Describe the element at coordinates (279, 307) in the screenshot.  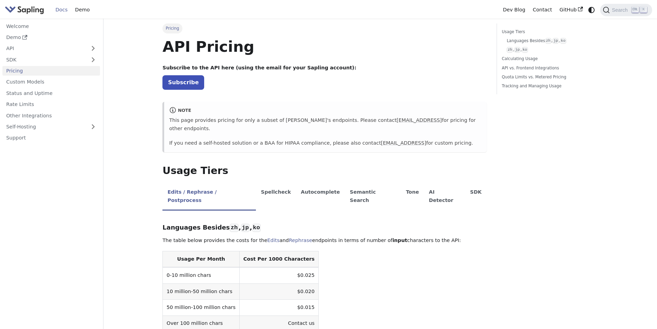
I see `td: $0.015` at that location.